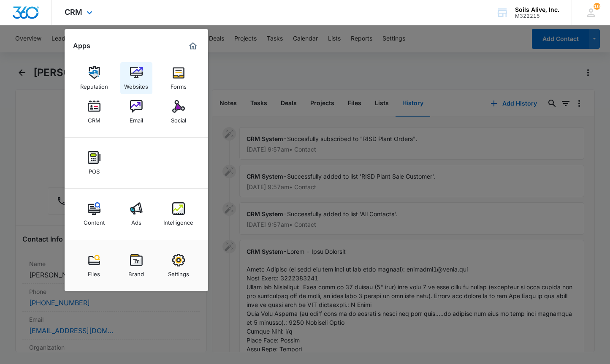 This screenshot has height=364, width=610. What do you see at coordinates (179, 84) in the screenshot?
I see `div: Forms` at bounding box center [179, 84].